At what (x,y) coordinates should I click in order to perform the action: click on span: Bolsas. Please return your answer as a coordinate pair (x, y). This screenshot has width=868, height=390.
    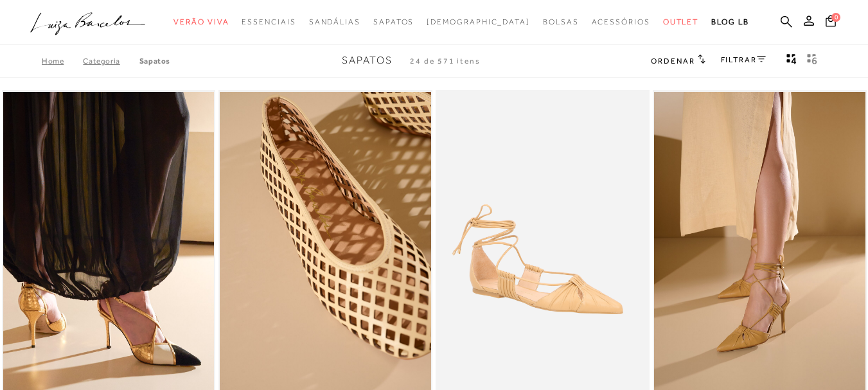
    Looking at the image, I should click on (560, 22).